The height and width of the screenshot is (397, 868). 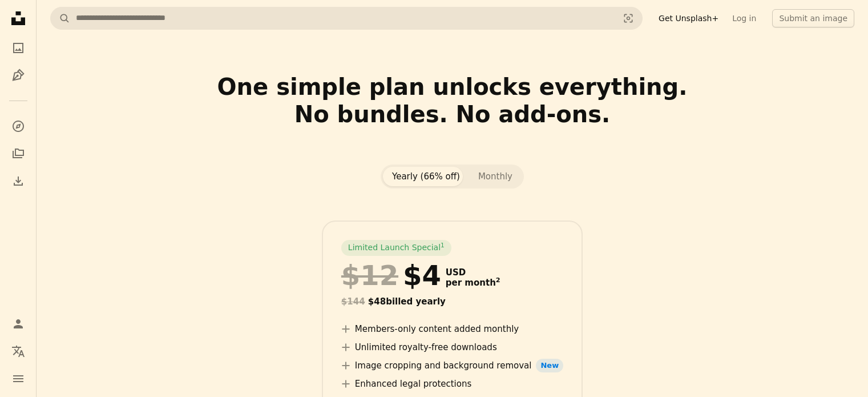 What do you see at coordinates (499, 282) in the screenshot?
I see `a: 2` at bounding box center [499, 282].